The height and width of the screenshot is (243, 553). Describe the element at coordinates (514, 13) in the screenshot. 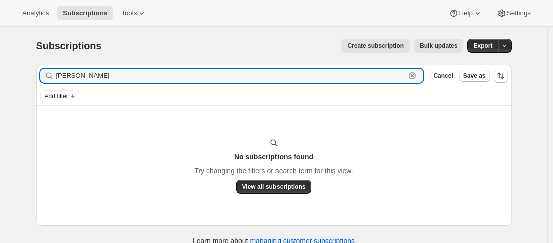

I see `button: Settings` at that location.